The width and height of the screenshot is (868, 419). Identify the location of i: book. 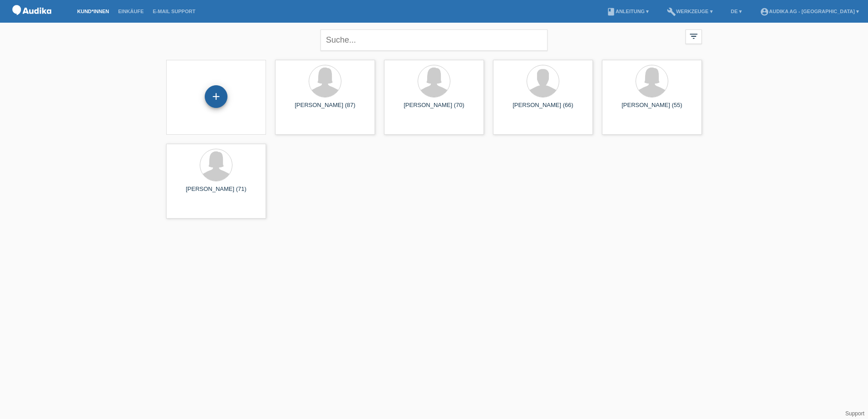
(611, 12).